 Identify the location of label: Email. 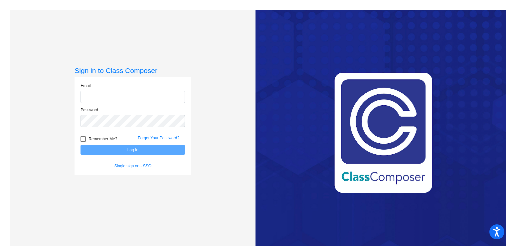
(86, 86).